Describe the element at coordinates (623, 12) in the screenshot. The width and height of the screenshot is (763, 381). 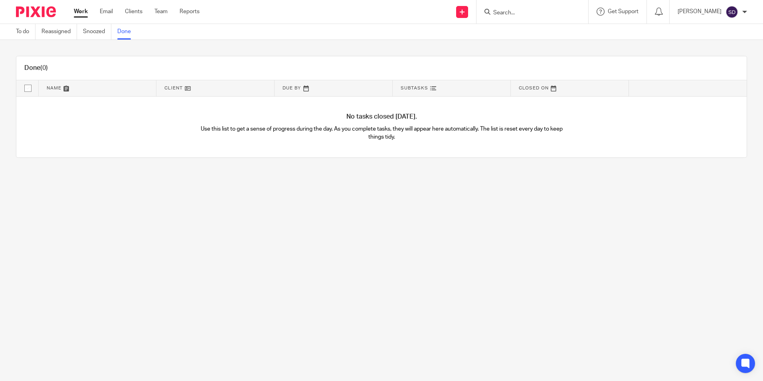
I see `span: Get Support` at that location.